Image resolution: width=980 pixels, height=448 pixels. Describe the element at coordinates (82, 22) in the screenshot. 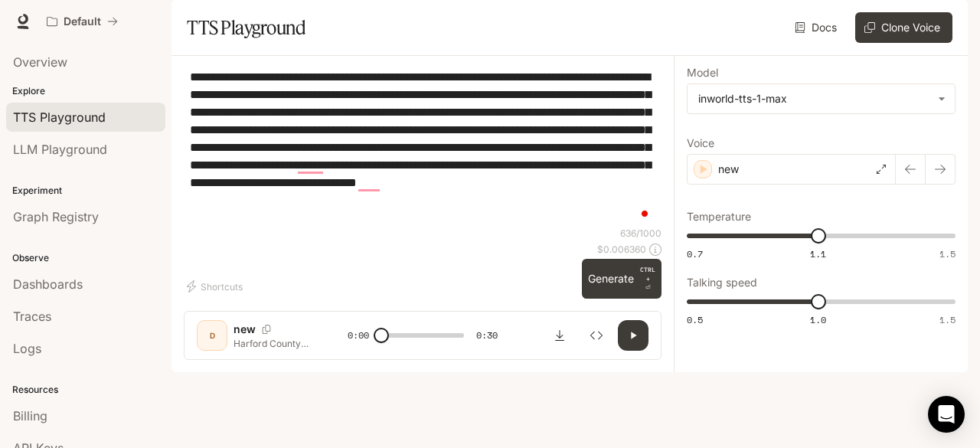

I see `button: All workspaces` at that location.